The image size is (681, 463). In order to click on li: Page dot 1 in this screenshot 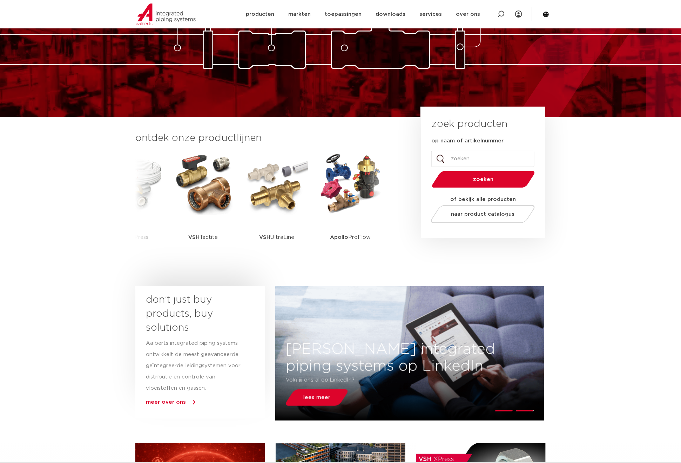, I will do `click(504, 411)`.